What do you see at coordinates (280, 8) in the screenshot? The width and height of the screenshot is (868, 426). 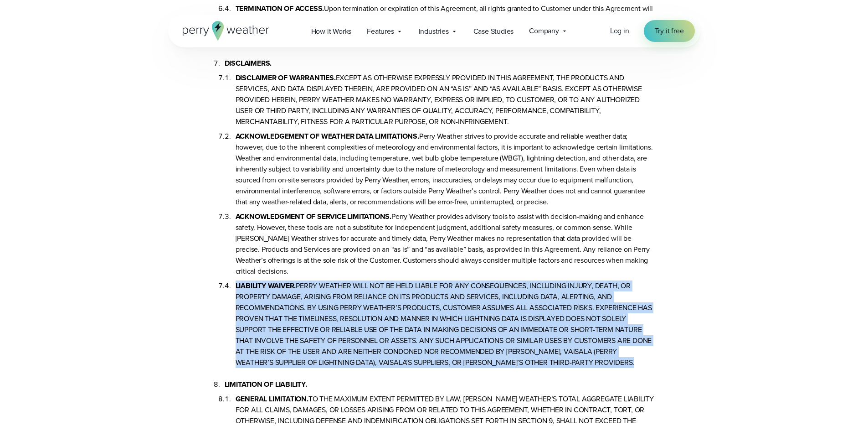 I see `b: TERMINATION OF ACCESS.` at bounding box center [280, 8].